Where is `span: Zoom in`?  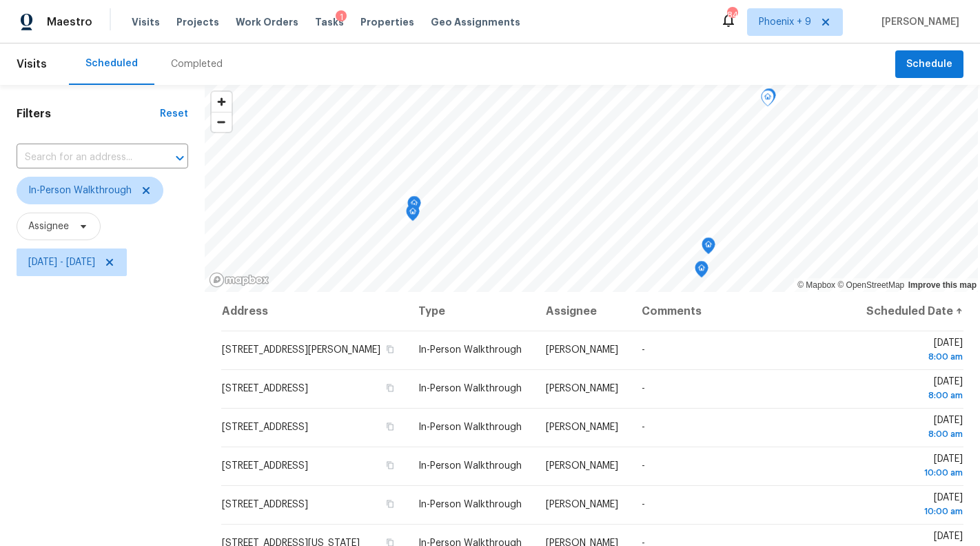
span: Zoom in is located at coordinates (221, 102).